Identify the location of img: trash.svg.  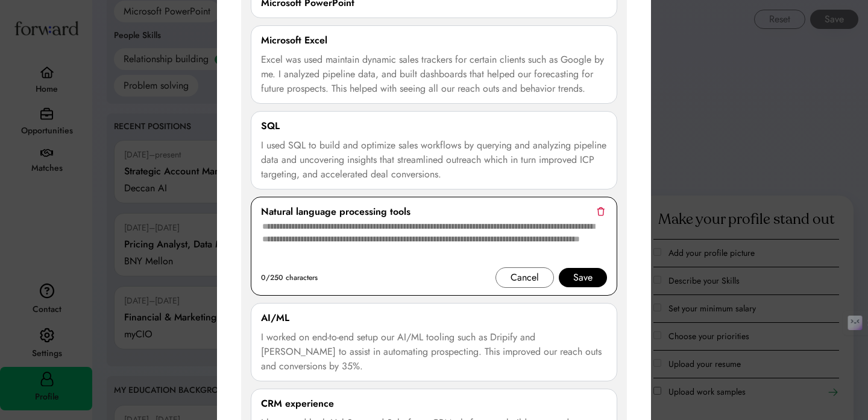
(600, 211).